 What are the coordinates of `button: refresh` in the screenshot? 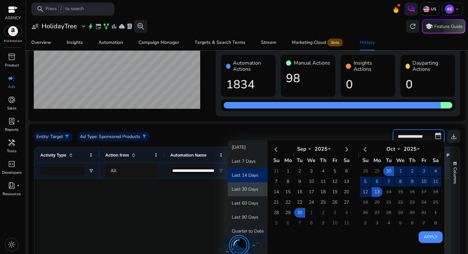 It's located at (413, 26).